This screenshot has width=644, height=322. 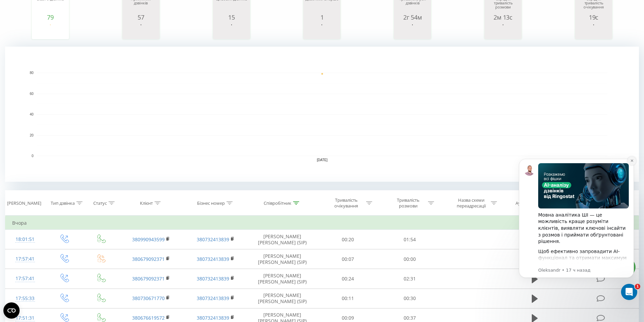 What do you see at coordinates (25, 299) in the screenshot?
I see `div: 17:55:33` at bounding box center [25, 299].